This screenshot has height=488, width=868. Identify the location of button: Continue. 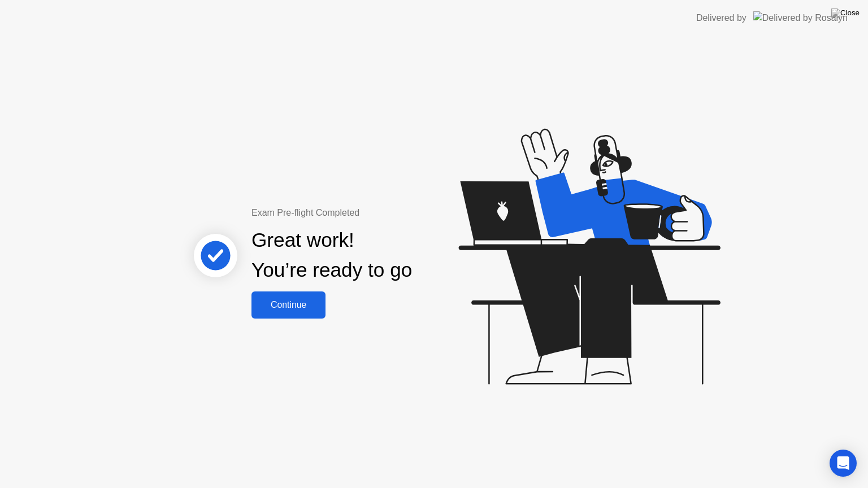
(288, 305).